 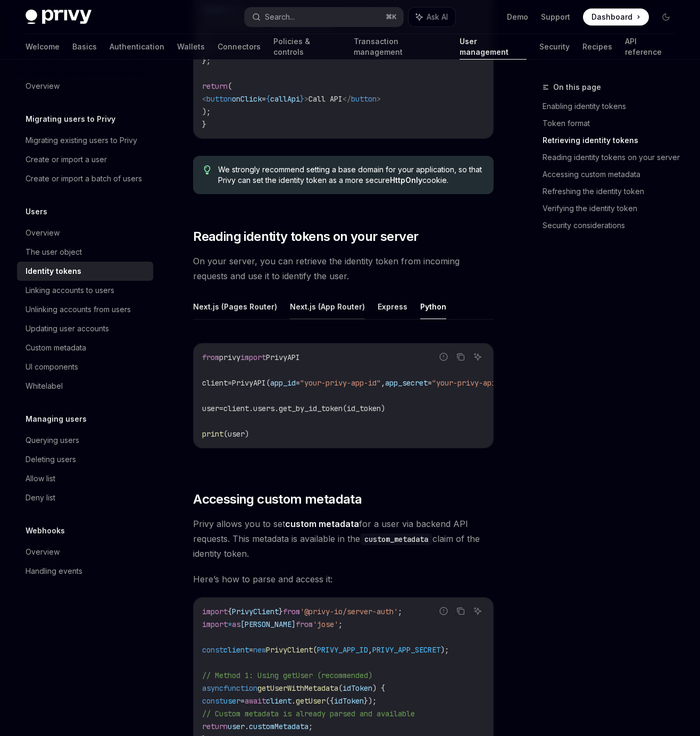 What do you see at coordinates (85, 440) in the screenshot?
I see `a: Querying users` at bounding box center [85, 440].